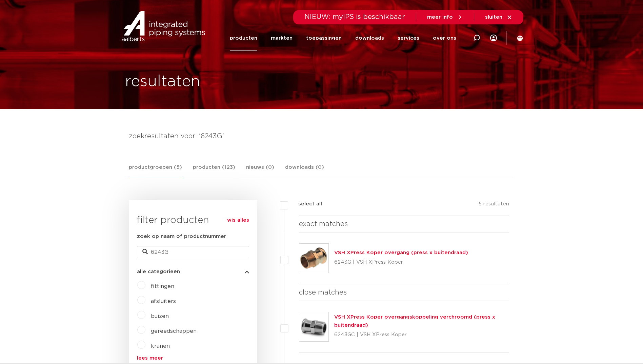  I want to click on span: kranen, so click(161, 346).